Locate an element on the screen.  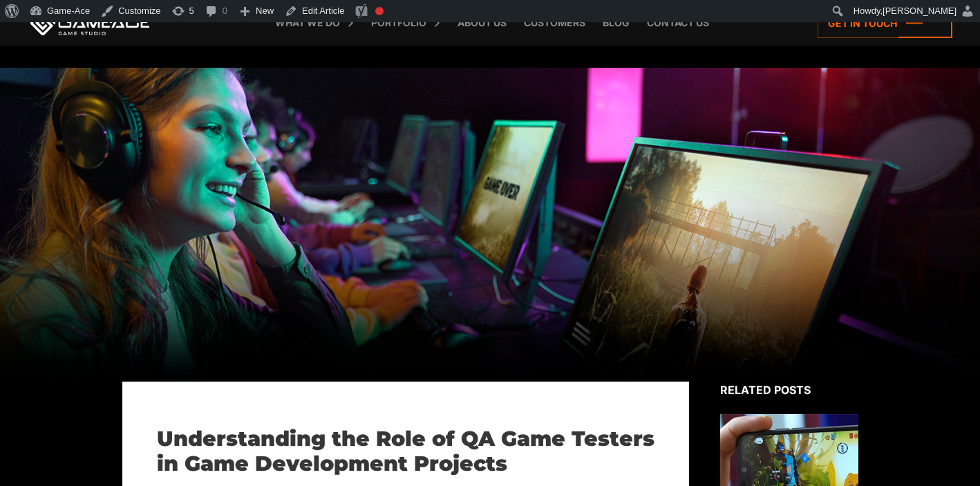
div: Focus keyphrase not set is located at coordinates (379, 11).